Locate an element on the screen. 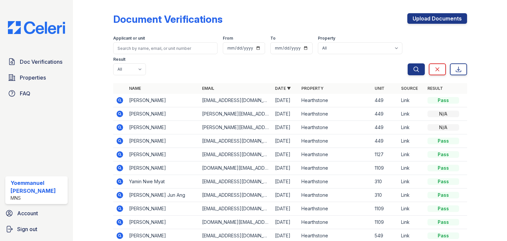 The image size is (507, 241). a: Name is located at coordinates (135, 88).